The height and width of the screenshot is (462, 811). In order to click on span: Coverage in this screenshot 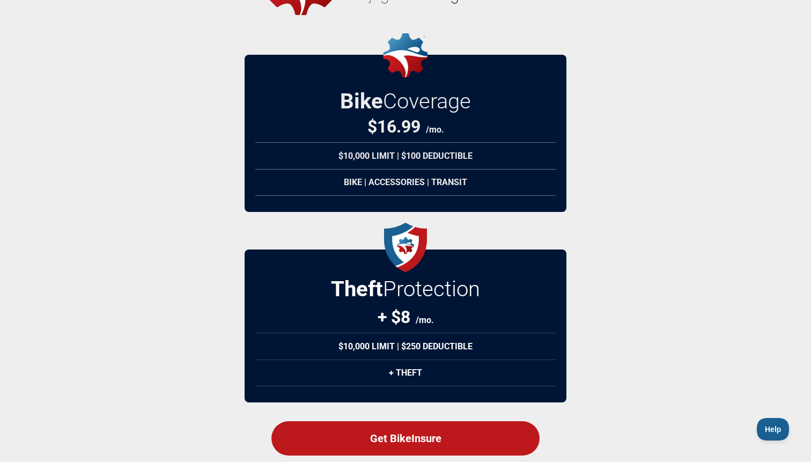, I will do `click(427, 101)`.